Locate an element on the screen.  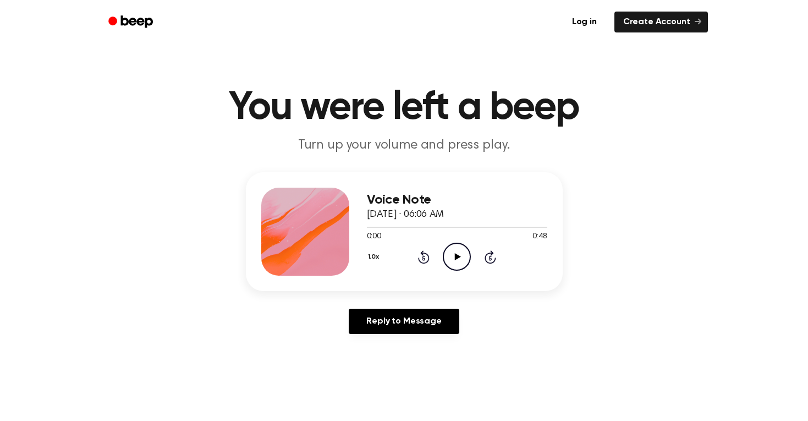
button: 1.0x is located at coordinates (375, 257).